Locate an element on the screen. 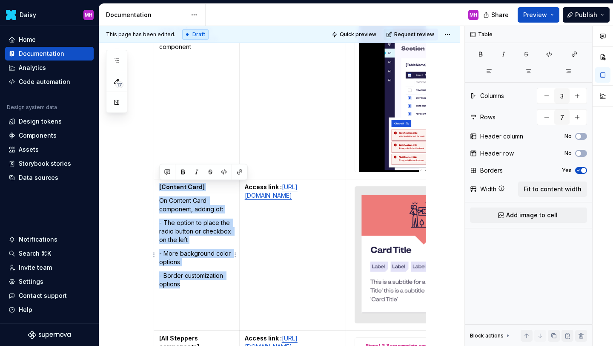 This screenshot has height=346, width=613. button: Contact support is located at coordinates (49, 295).